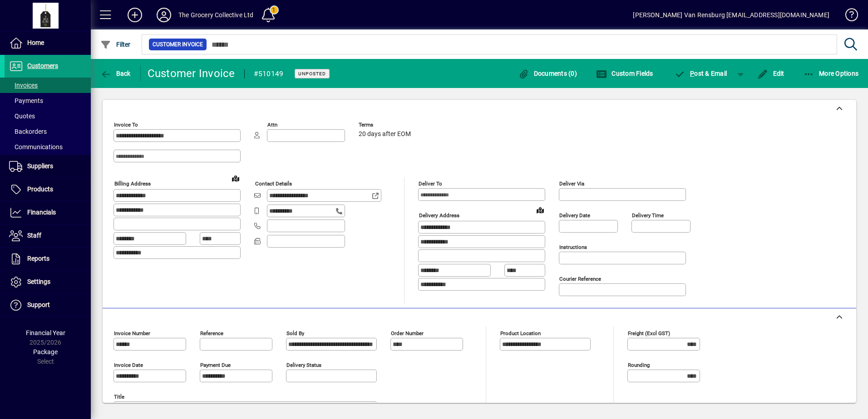 The width and height of the screenshot is (868, 419). Describe the element at coordinates (28, 131) in the screenshot. I see `span: Backorders` at that location.